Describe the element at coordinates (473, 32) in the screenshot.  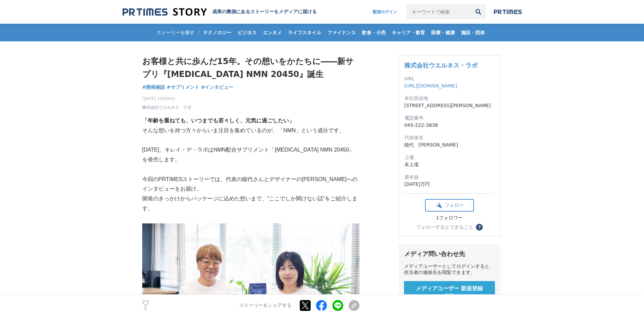
I see `a: 施設・団体` at that location.